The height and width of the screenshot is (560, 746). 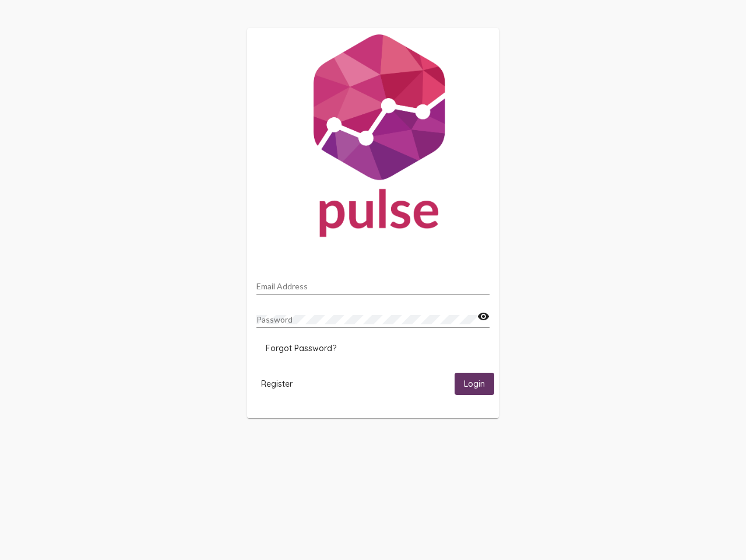 I want to click on span: Register, so click(x=277, y=384).